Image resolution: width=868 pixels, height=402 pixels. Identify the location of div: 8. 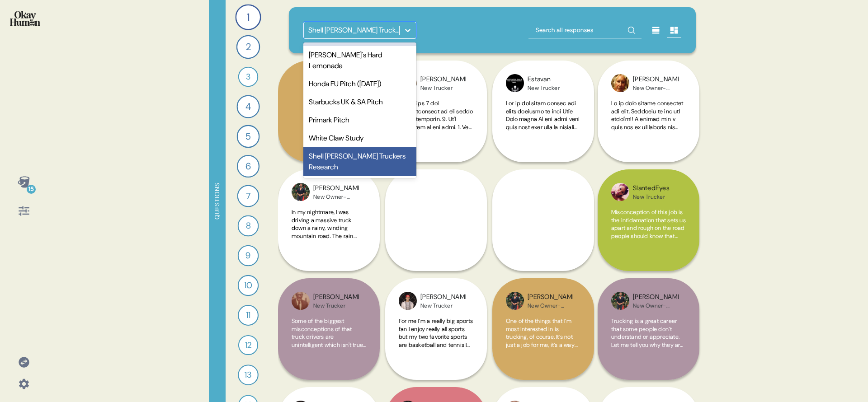
(248, 226).